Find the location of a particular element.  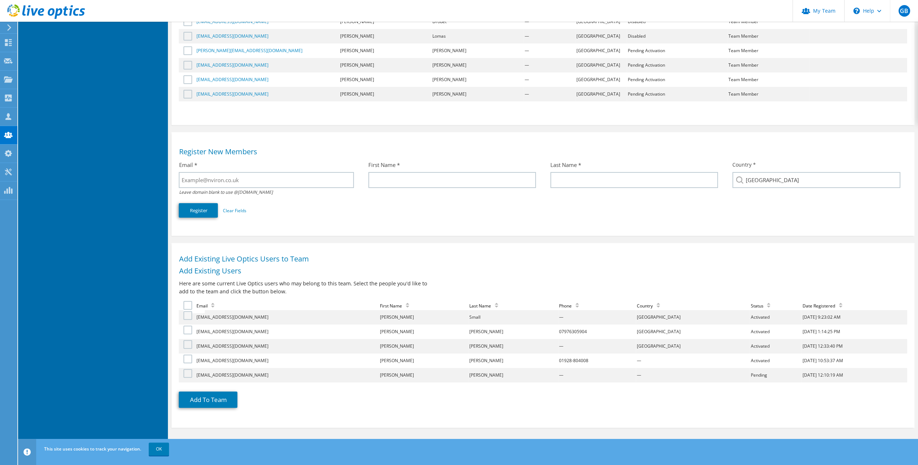

a: Clear Fields is located at coordinates (234, 210).